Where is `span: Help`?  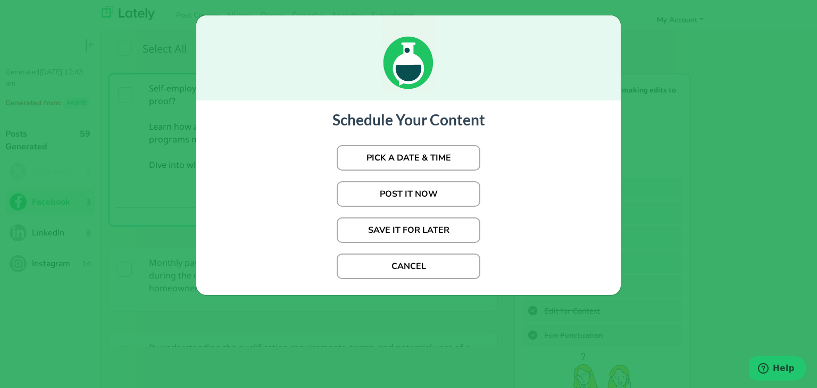
span: Help is located at coordinates (35, 12).